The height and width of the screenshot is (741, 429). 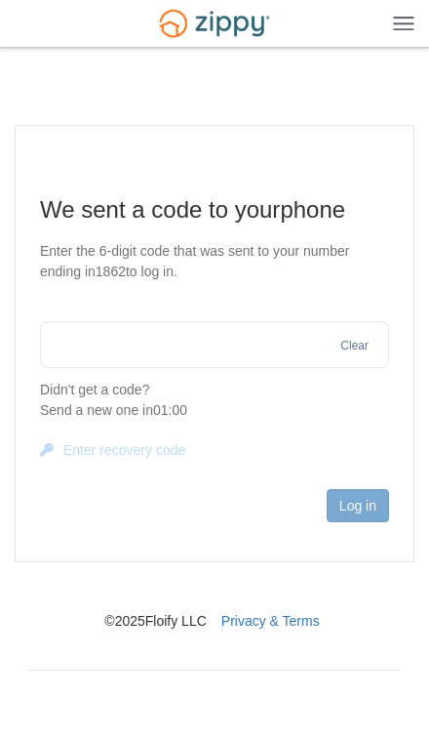 I want to click on button: Log in, so click(x=358, y=505).